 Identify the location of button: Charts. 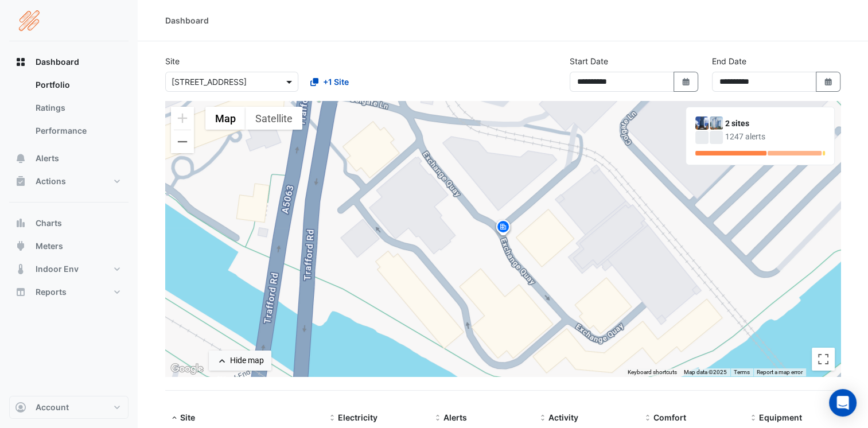
(69, 223).